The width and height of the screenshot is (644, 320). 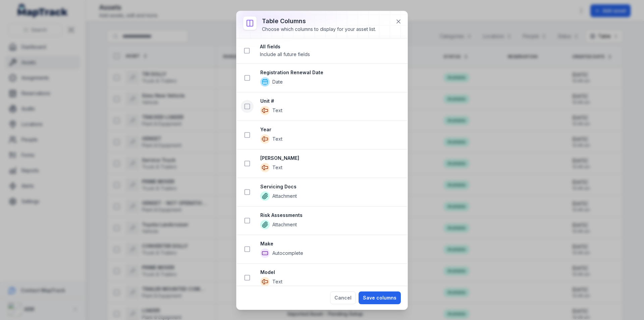 What do you see at coordinates (379, 298) in the screenshot?
I see `button: Save columns` at bounding box center [379, 298].